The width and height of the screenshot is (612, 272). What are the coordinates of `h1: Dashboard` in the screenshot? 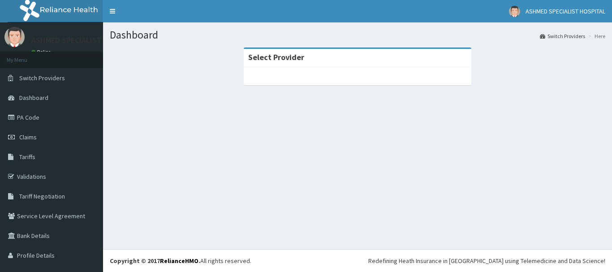 It's located at (357, 35).